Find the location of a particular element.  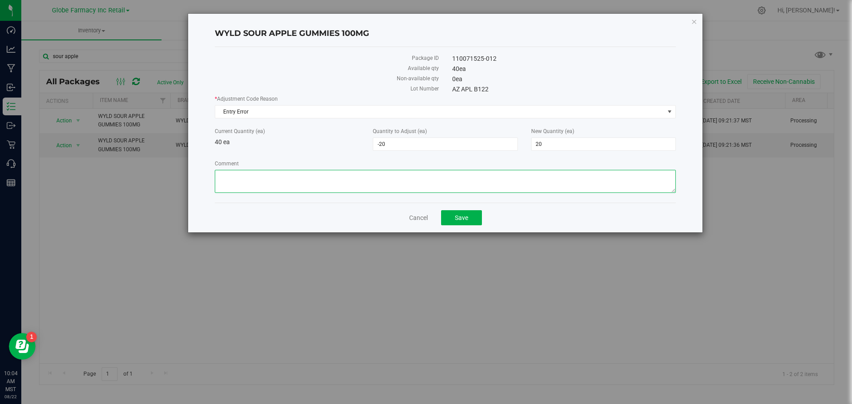

span: 0 is located at coordinates (457, 79).